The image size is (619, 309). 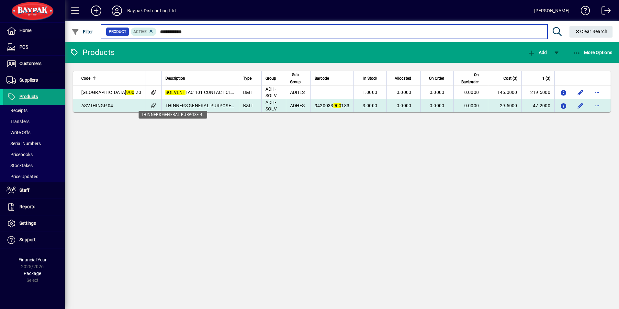 I want to click on span: Clear Search, so click(x=592, y=31).